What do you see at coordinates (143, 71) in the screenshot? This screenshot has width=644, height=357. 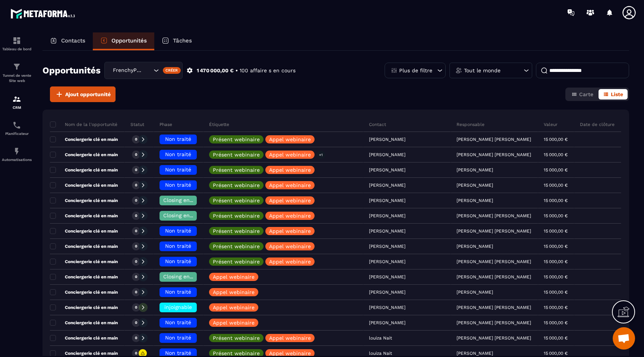 I see `div: Search for option` at bounding box center [143, 71].